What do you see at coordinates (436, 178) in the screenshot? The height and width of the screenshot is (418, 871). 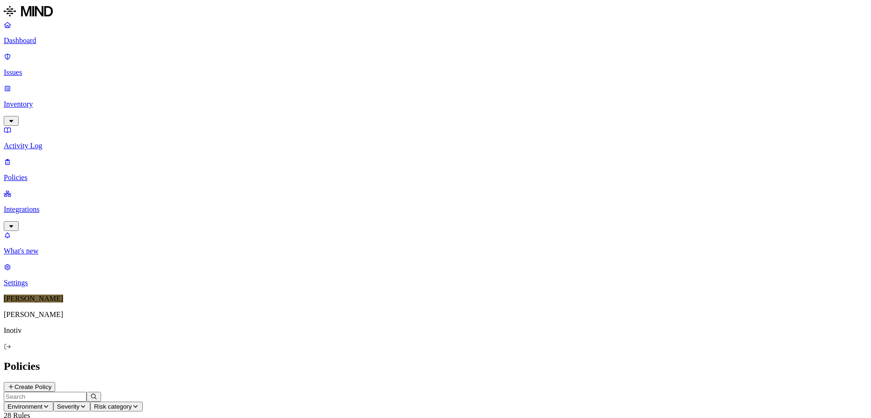 I see `p: Policies` at bounding box center [436, 178].